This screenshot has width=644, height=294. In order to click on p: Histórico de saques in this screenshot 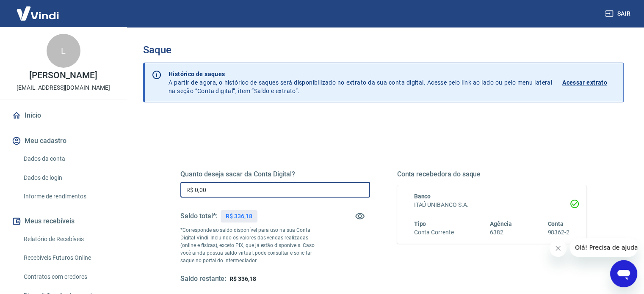, I will do `click(360, 74)`.